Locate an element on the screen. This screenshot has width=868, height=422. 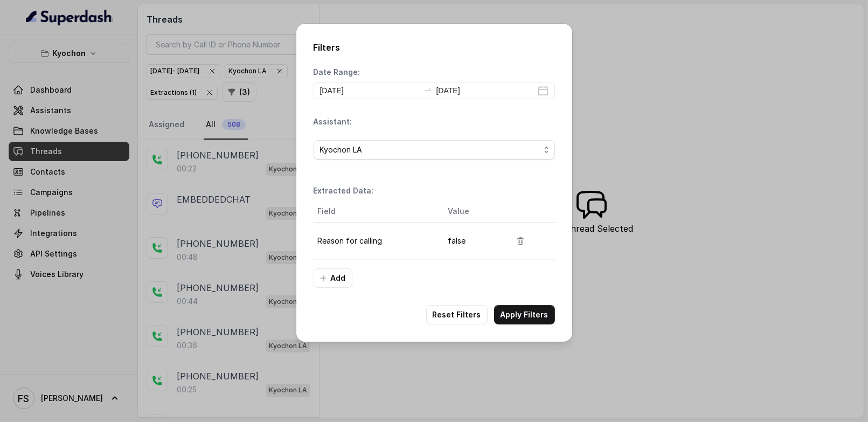
p: Date Range: is located at coordinates (336, 72).